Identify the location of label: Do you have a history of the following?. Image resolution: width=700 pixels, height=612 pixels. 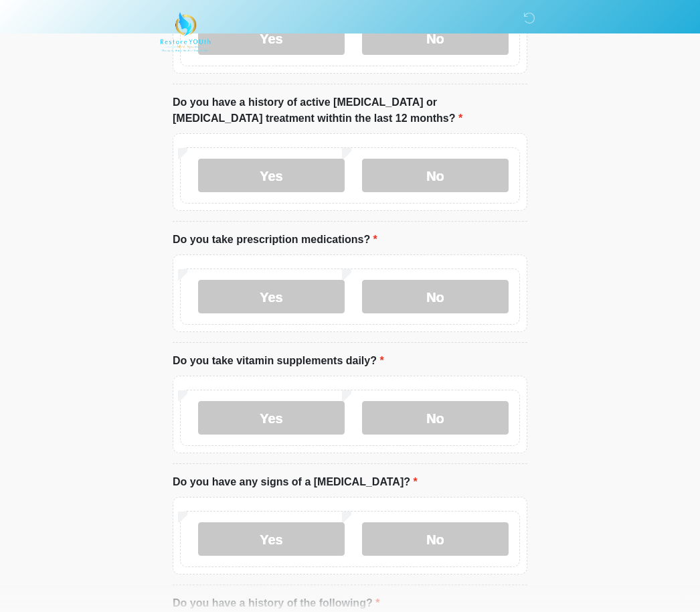
(276, 603).